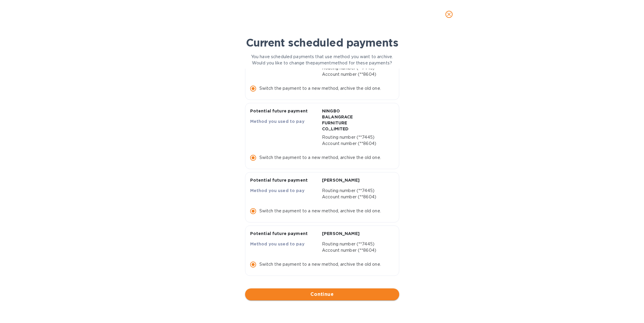 Image resolution: width=644 pixels, height=323 pixels. Describe the element at coordinates (328, 120) in the screenshot. I see `p: NINGBO BALANGRACE FURNITURE CO.,LIMITED` at that location.